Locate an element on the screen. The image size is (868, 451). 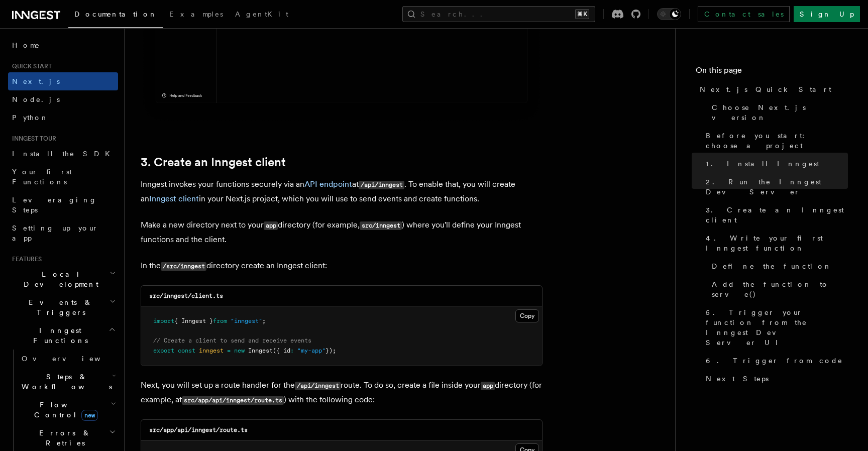
span: Steps & Workflows is located at coordinates (65, 382).